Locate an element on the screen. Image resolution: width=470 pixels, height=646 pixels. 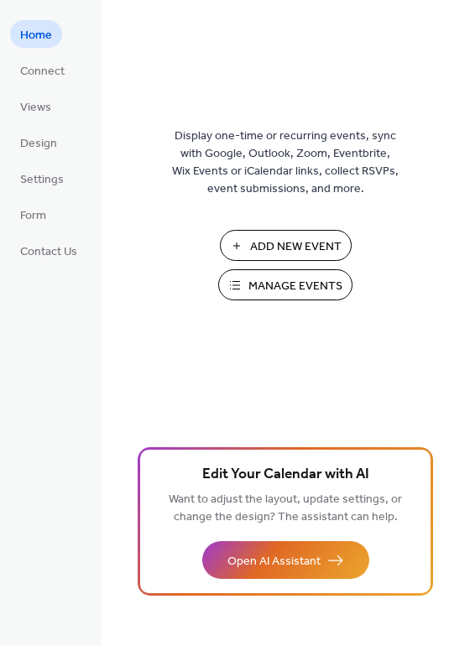
span: Home is located at coordinates (36, 35).